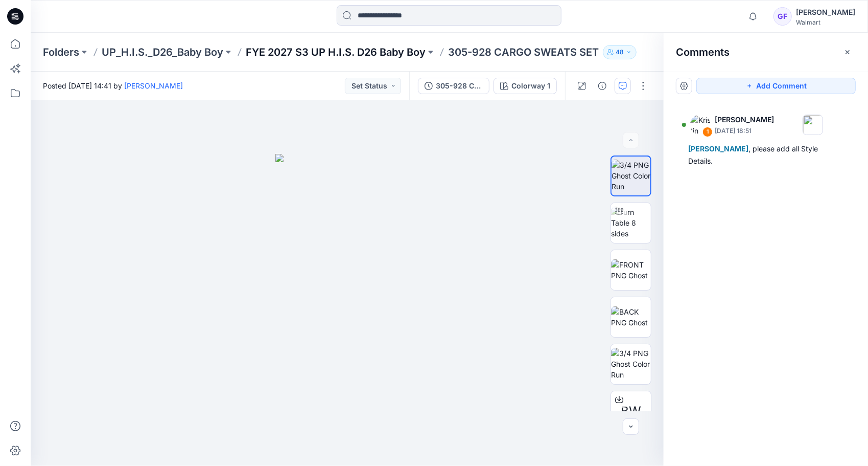  Describe the element at coordinates (631, 411) in the screenshot. I see `span: BW` at that location.